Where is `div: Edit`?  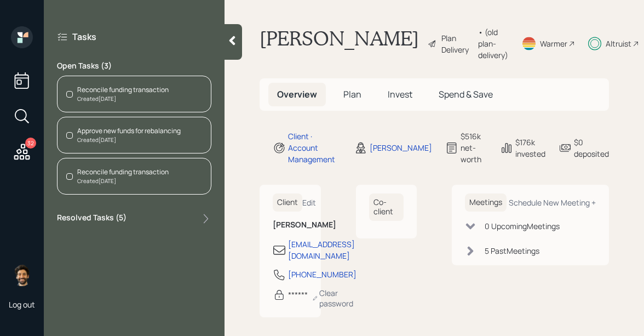 div: Edit is located at coordinates (309, 202).